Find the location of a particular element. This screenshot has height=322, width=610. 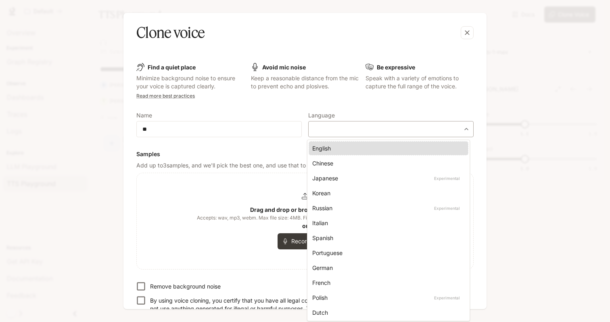

div: Portuguese is located at coordinates (387, 252).